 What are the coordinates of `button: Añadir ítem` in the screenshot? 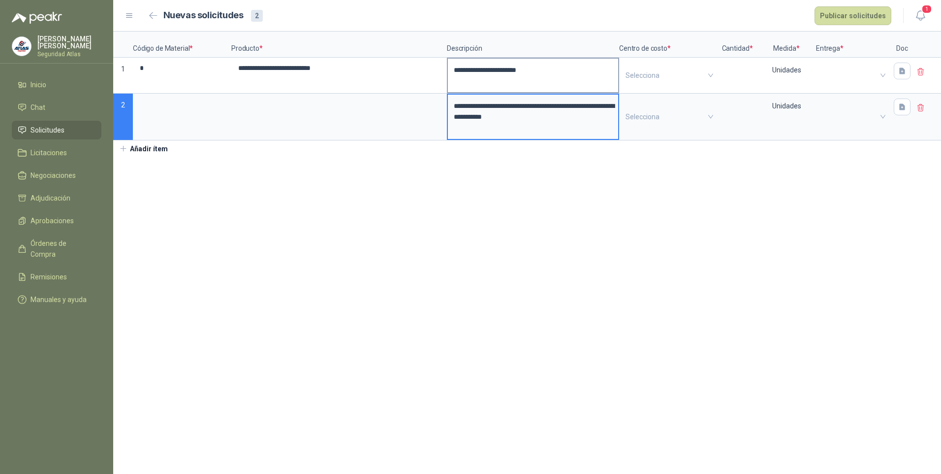 It's located at (143, 149).